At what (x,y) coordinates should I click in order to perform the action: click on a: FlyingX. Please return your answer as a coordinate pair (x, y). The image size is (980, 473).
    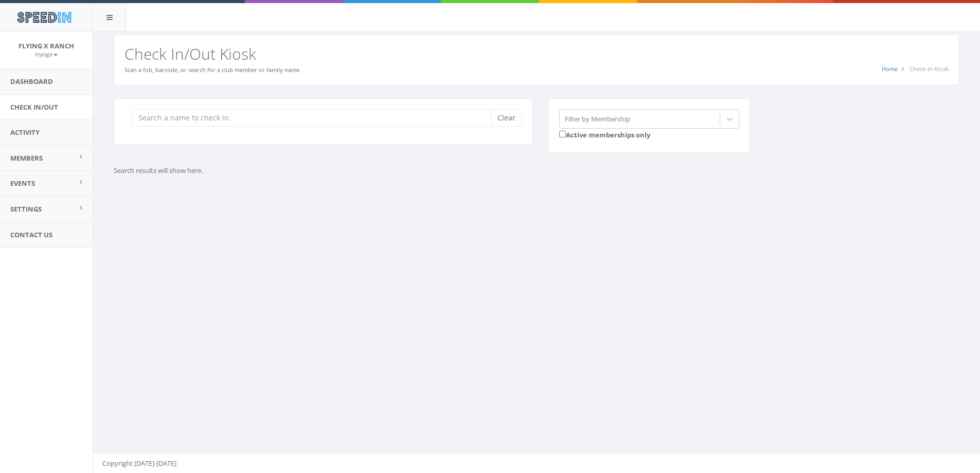
    Looking at the image, I should click on (46, 54).